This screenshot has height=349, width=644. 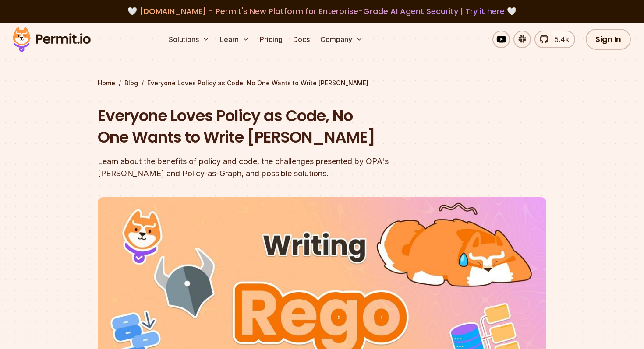 What do you see at coordinates (559, 39) in the screenshot?
I see `span: 5.4k` at bounding box center [559, 39].